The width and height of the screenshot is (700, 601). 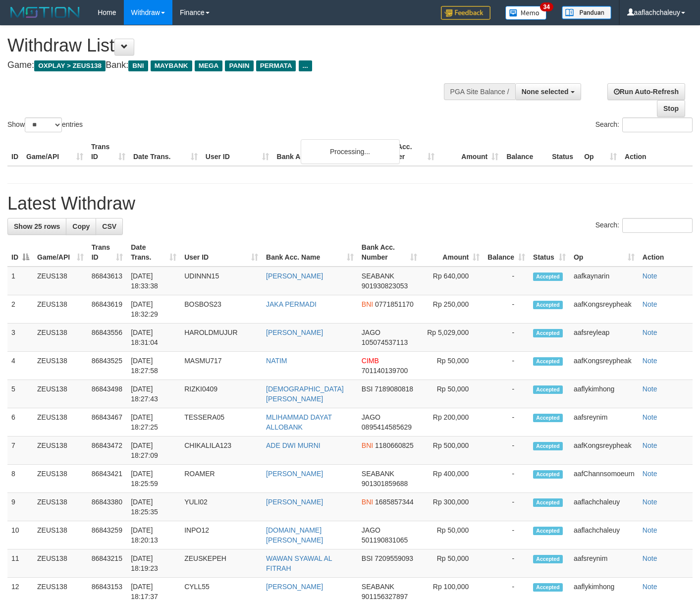 I want to click on span: PANIN, so click(x=239, y=66).